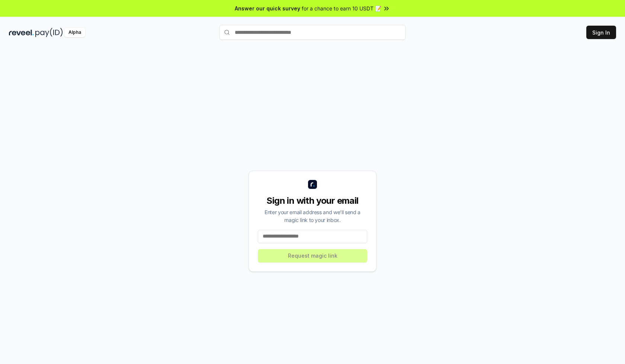 Image resolution: width=625 pixels, height=364 pixels. Describe the element at coordinates (267, 8) in the screenshot. I see `span: Answer our quick survey` at that location.